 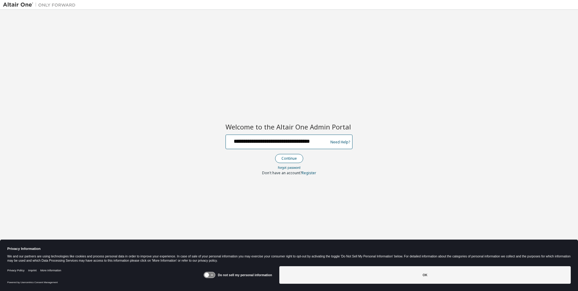 What do you see at coordinates (289, 127) in the screenshot?
I see `h2: Welcome to the Altair One Admin Portal` at bounding box center [289, 127].